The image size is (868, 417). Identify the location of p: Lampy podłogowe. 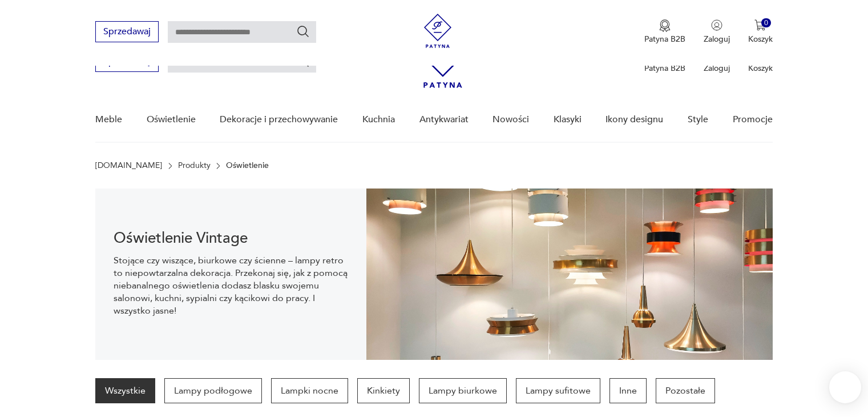
(213, 390).